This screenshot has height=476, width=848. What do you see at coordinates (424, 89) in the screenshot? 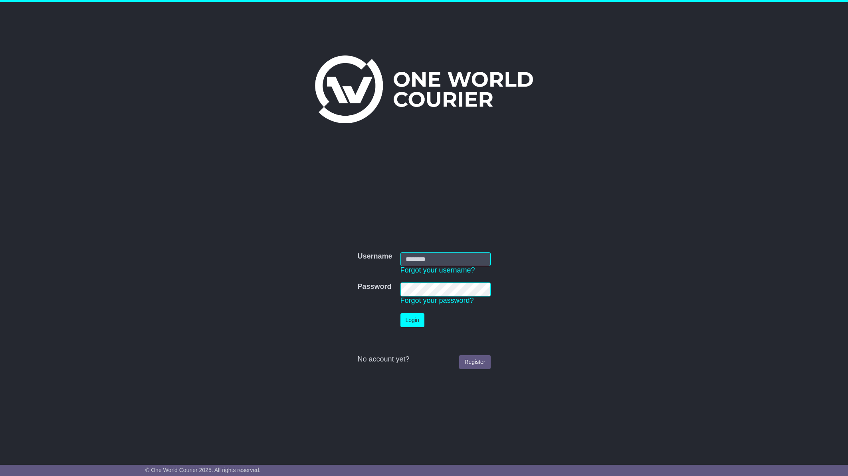
I see `img: One World` at bounding box center [424, 89].